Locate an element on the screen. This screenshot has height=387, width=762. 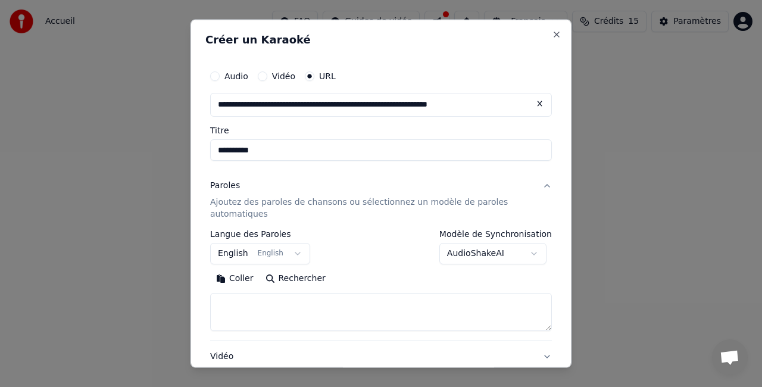
label: Titre is located at coordinates (381, 130).